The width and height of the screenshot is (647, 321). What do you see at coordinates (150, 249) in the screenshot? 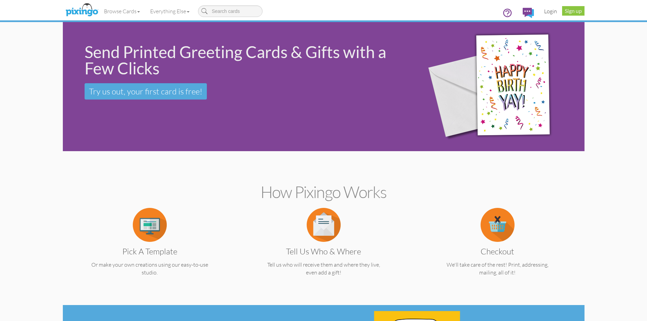
I see `a: Pick a Template Or make your own creations using our easy-to-use studio.` at bounding box center [150, 249].